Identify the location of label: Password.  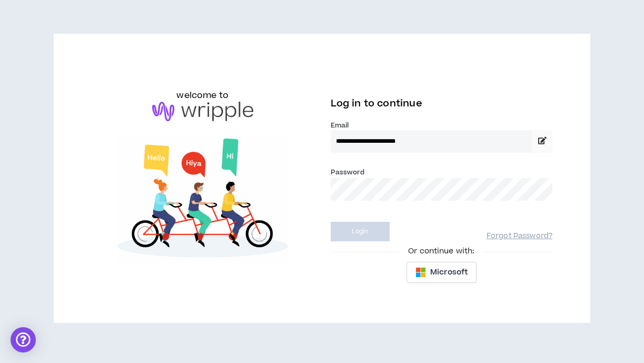
(348, 172).